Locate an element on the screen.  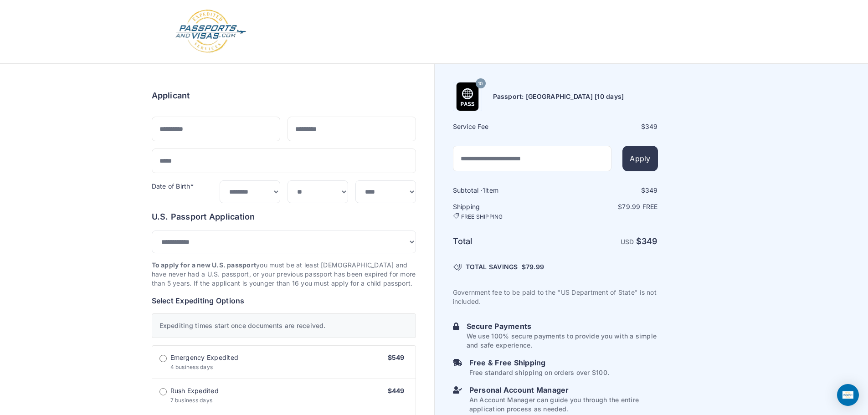
h6: Applicant is located at coordinates (171, 96).